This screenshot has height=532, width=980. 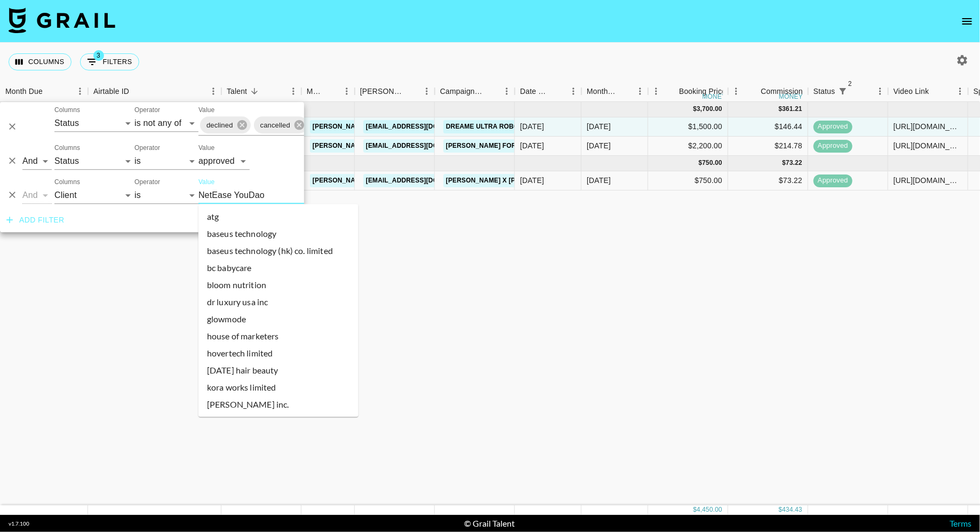 What do you see at coordinates (792, 109) in the screenshot?
I see `div: 361.21` at bounding box center [792, 109].